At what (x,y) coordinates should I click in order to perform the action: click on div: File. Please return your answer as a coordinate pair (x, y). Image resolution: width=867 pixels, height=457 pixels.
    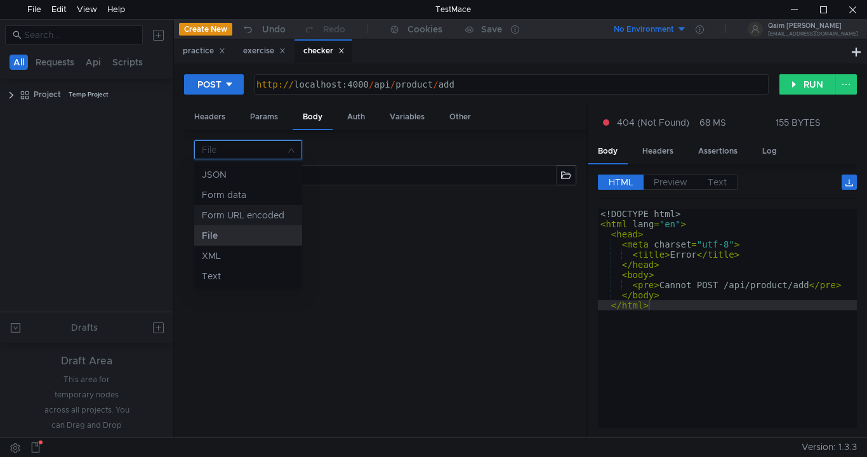
    Looking at the image, I should click on (248, 235).